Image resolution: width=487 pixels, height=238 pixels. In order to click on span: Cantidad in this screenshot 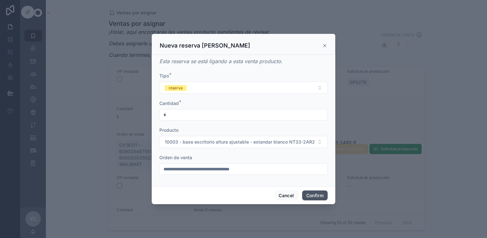, I will do `click(169, 103)`.